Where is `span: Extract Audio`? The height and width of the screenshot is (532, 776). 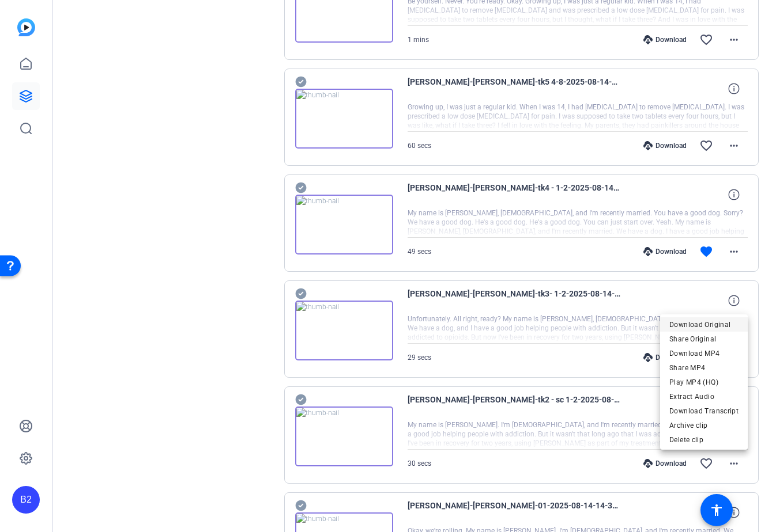 span: Extract Audio is located at coordinates (704, 397).